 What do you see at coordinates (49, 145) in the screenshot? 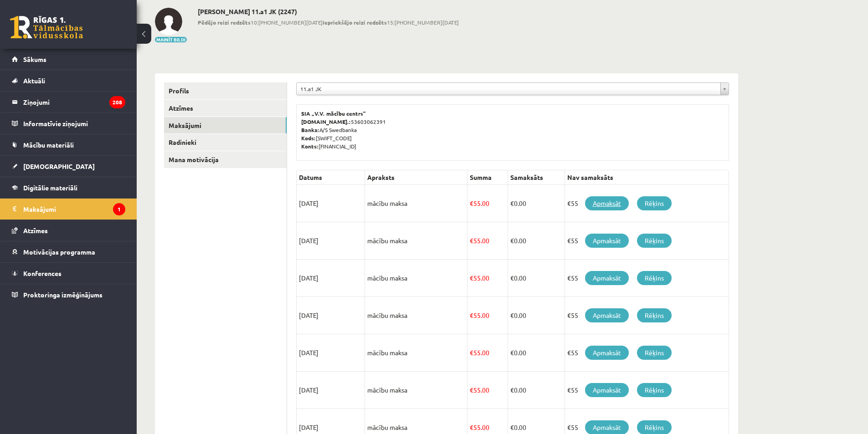
I see `span: Mācību materiāli` at bounding box center [49, 145].